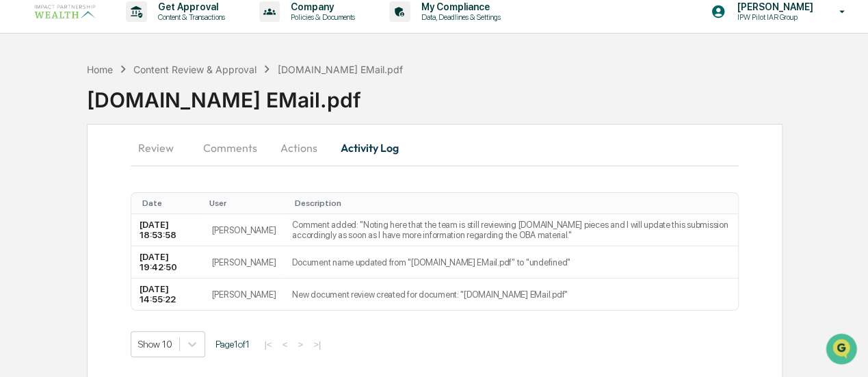 This screenshot has height=377, width=868. What do you see at coordinates (459, 17) in the screenshot?
I see `p: Data, Deadlines & Settings` at bounding box center [459, 17].